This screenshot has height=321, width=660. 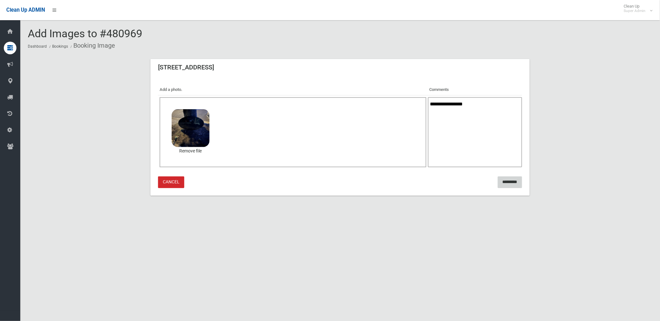 What do you see at coordinates (634, 11) in the screenshot?
I see `small: Super Admin` at bounding box center [634, 11].